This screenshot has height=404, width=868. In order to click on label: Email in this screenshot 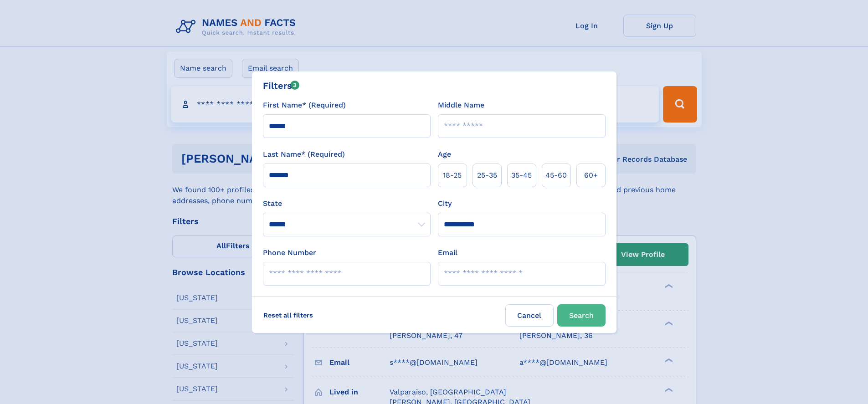, I will do `click(447, 253)`.